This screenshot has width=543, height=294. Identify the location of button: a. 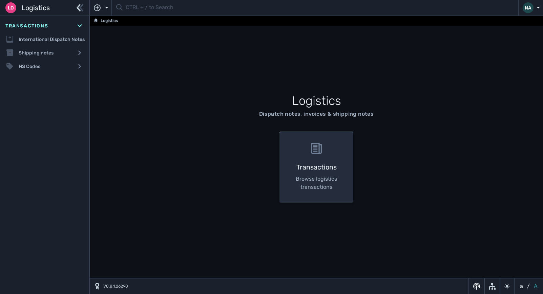
(521, 286).